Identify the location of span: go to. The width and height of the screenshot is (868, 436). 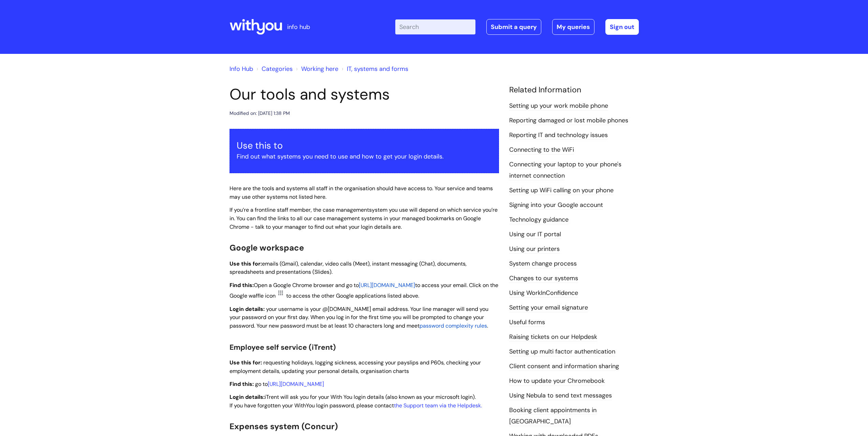
(289, 384).